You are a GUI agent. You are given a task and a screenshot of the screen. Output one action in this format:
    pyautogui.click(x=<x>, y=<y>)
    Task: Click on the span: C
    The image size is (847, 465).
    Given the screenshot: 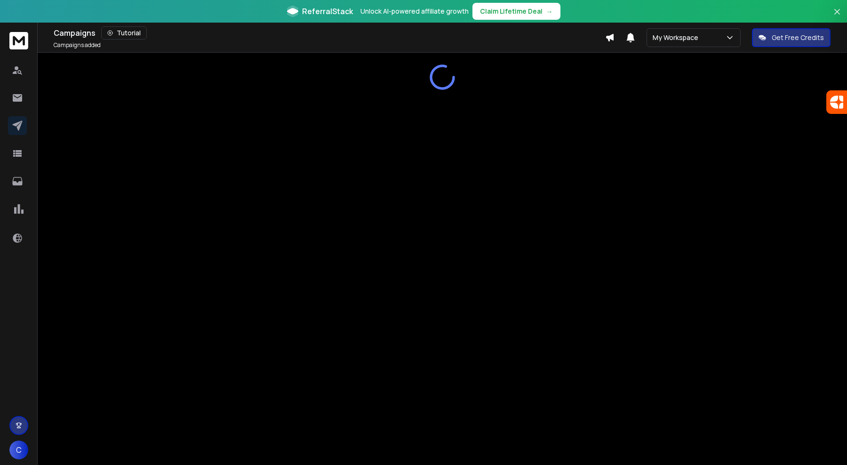 What is the action you would take?
    pyautogui.click(x=19, y=450)
    